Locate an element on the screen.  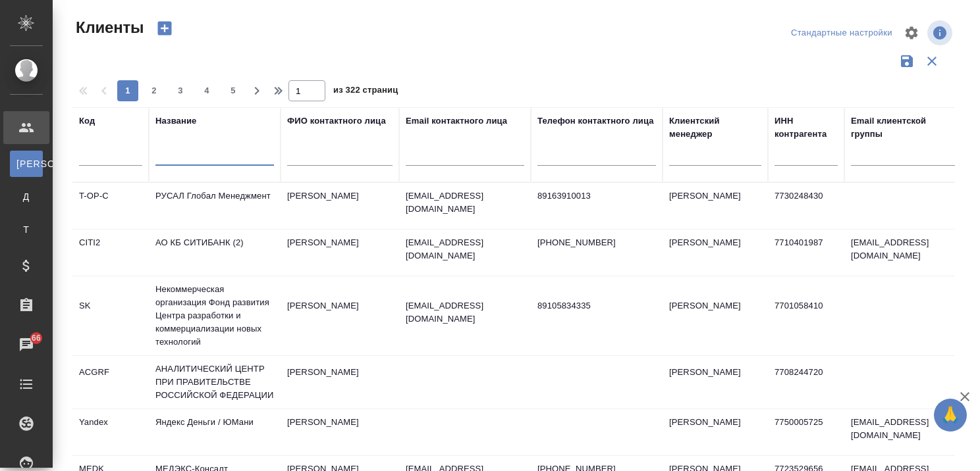
td: Yandex is located at coordinates (110, 433).